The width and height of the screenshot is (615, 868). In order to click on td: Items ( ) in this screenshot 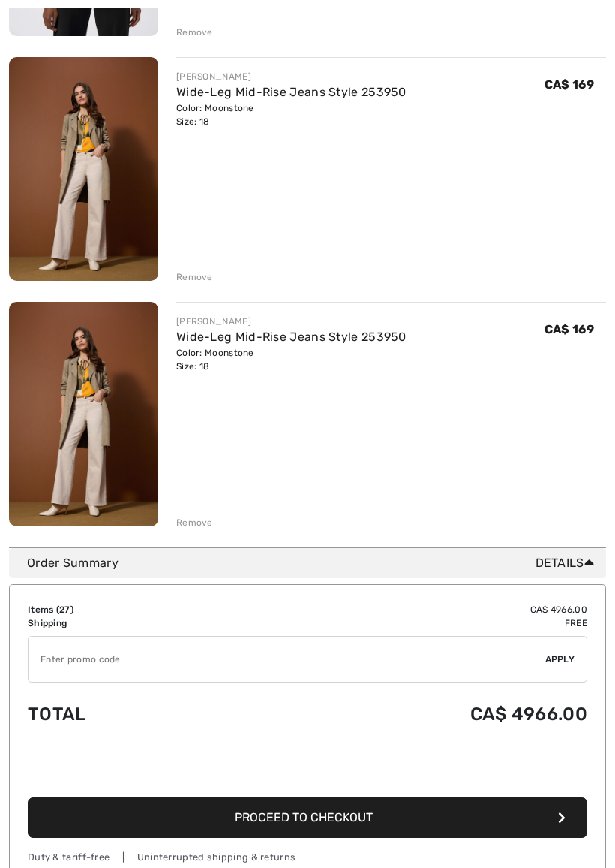, I will do `click(120, 610)`.